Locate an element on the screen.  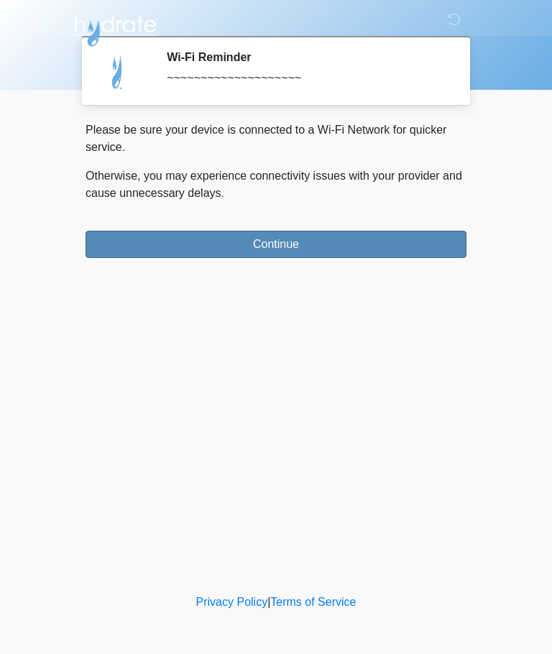
a: Privacy Policy is located at coordinates (232, 602).